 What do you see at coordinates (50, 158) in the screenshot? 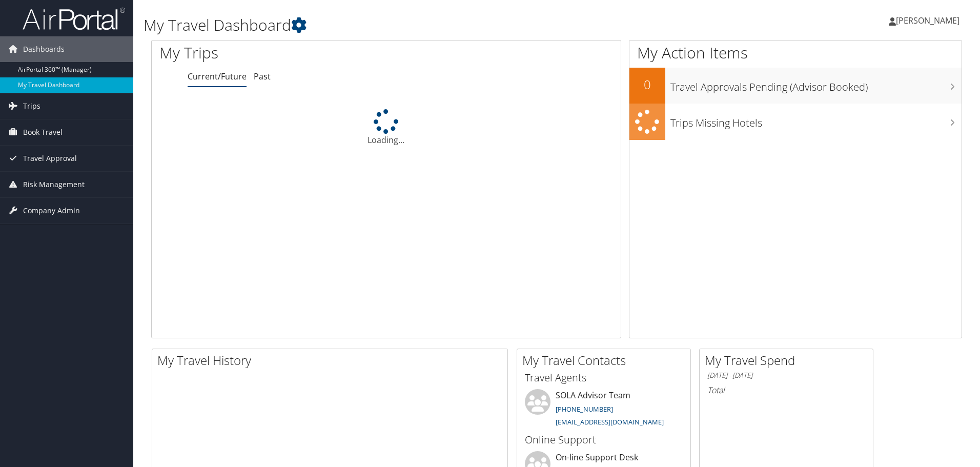
I see `span: Travel Approval` at bounding box center [50, 158].